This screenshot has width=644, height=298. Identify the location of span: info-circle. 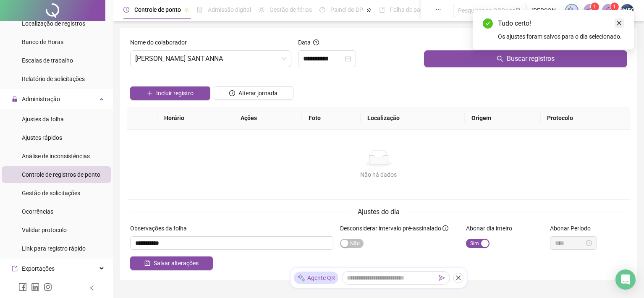
(446, 228).